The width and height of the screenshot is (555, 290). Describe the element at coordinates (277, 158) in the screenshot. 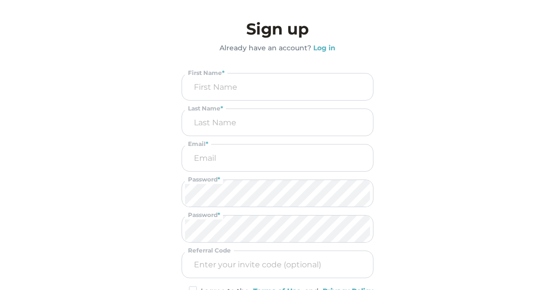

I see `input: Email` at that location.